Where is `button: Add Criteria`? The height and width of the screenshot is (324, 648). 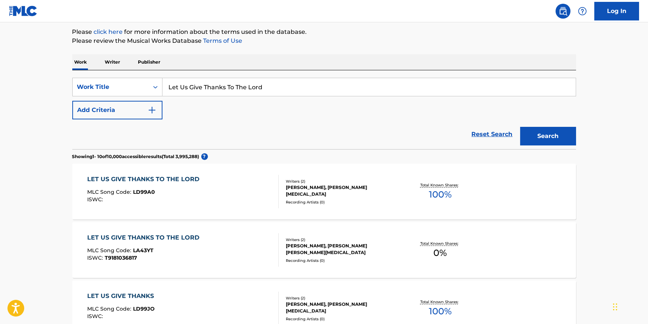
button: Add Criteria is located at coordinates (117, 110).